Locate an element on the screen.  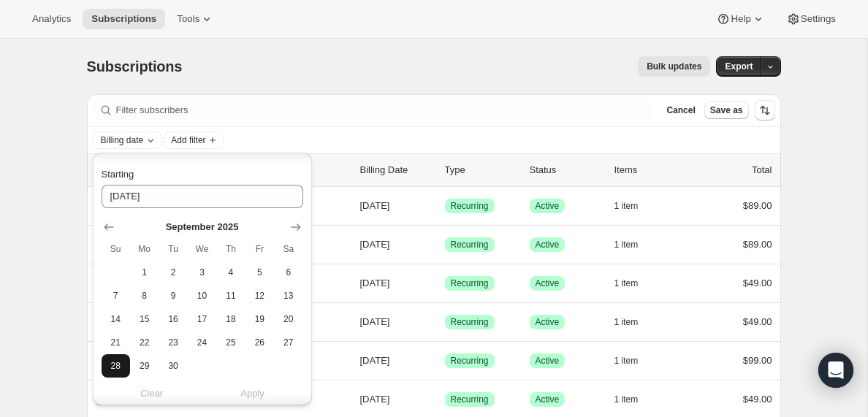
button: Tuesday September 30 2025 is located at coordinates (172, 366).